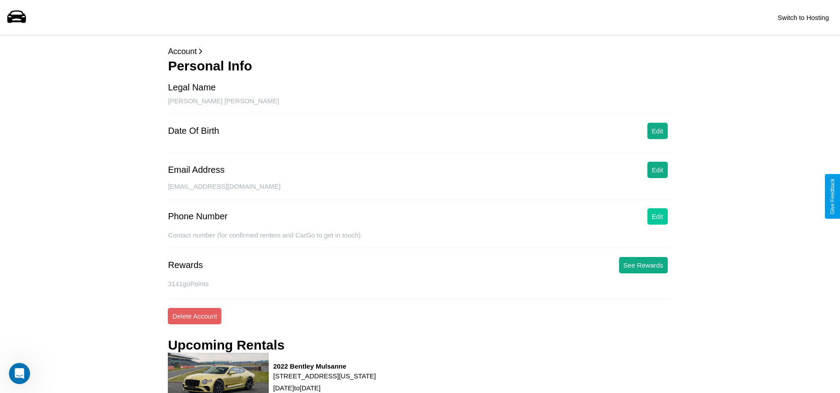 The width and height of the screenshot is (840, 393). What do you see at coordinates (325, 366) in the screenshot?
I see `h3: 2022 Bentley Mulsanne` at bounding box center [325, 366].